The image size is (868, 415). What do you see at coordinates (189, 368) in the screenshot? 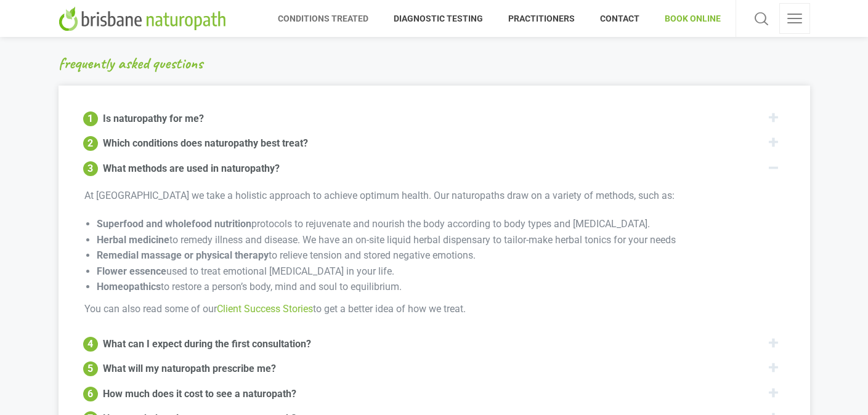
I see `div: What will my naturopath prescribe me?` at bounding box center [189, 368].